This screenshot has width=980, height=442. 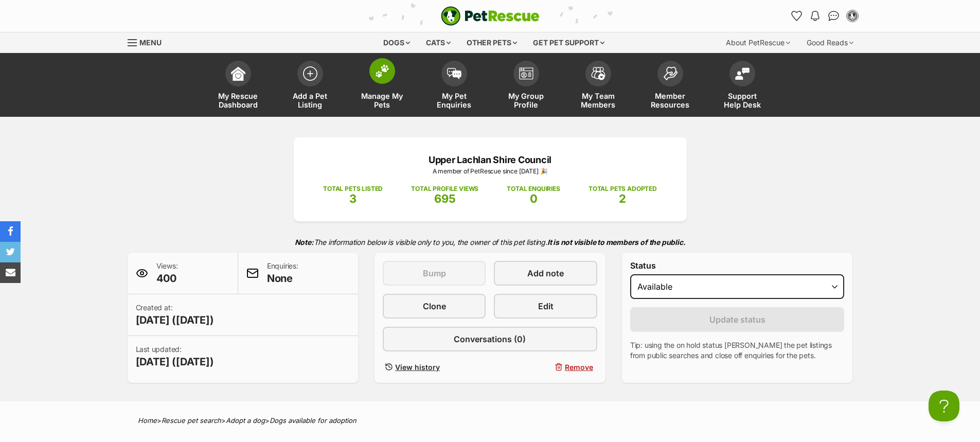 What do you see at coordinates (490, 16) in the screenshot?
I see `a: PetRescue` at bounding box center [490, 16].